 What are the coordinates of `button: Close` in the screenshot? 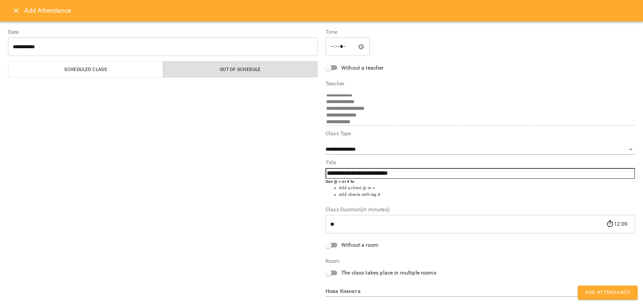 It's located at (16, 11).